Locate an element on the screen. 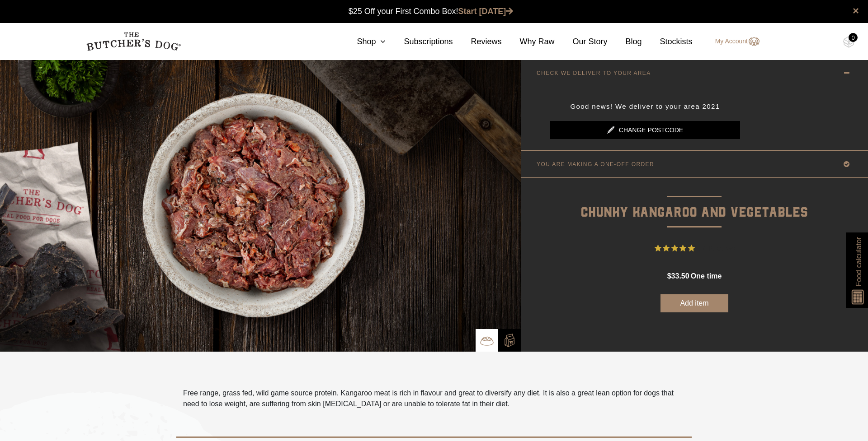  a: Our Story is located at coordinates (581, 41).